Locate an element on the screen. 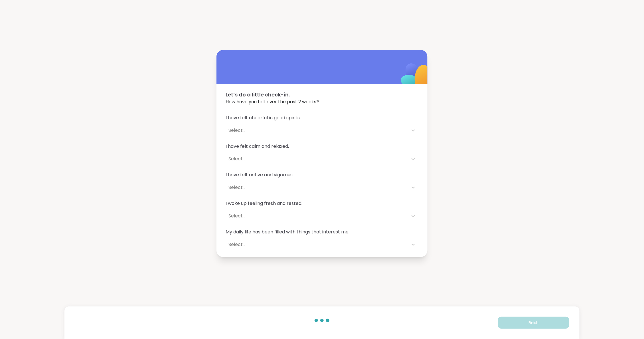 Image resolution: width=644 pixels, height=339 pixels. span: I have felt calm and relaxed. is located at coordinates (322, 146).